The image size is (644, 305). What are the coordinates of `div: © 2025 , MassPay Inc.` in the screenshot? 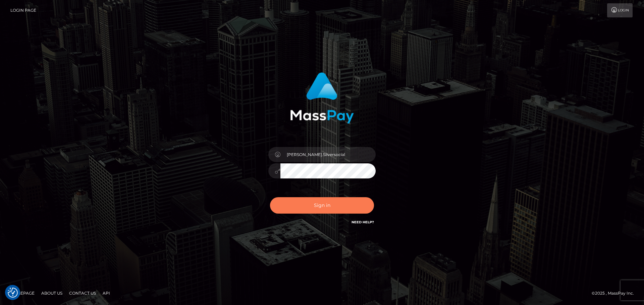 It's located at (615, 294).